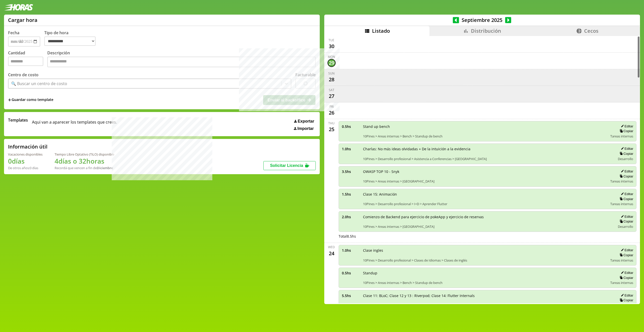 Image resolution: width=644 pixels, height=332 pixels. Describe the element at coordinates (84, 161) in the screenshot. I see `h1: 4 días o 32 horas` at that location.